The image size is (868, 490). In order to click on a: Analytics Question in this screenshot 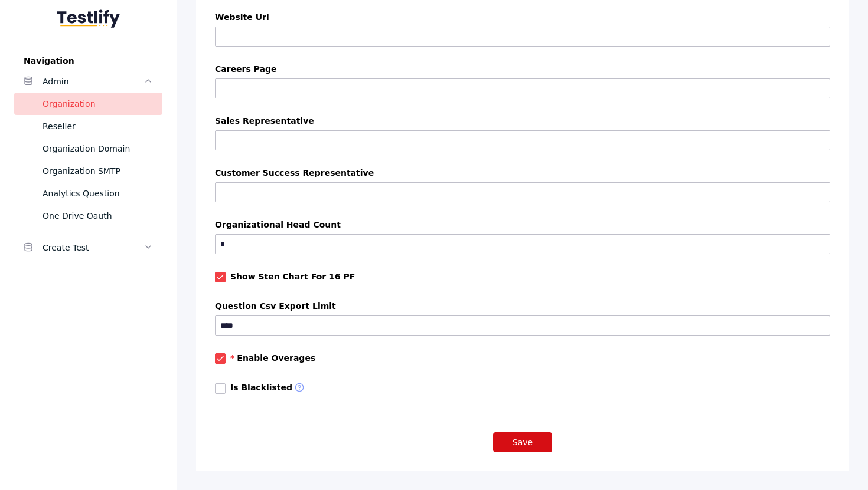, I will do `click(88, 194)`.